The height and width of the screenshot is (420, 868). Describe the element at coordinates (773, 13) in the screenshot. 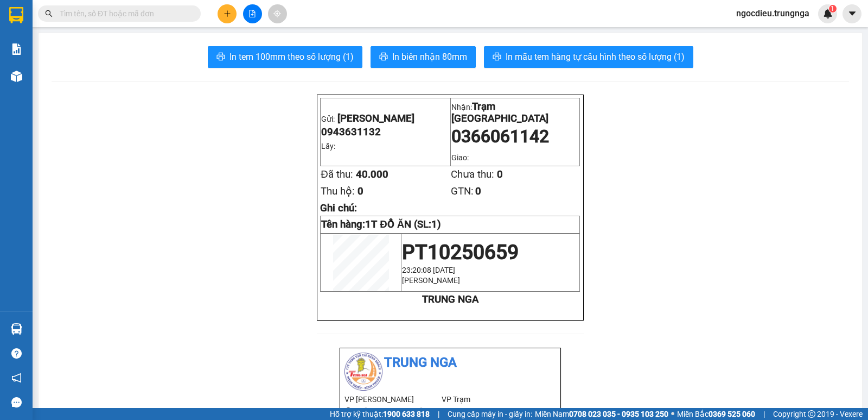

I see `span: ngocdieu.trungnga` at that location.